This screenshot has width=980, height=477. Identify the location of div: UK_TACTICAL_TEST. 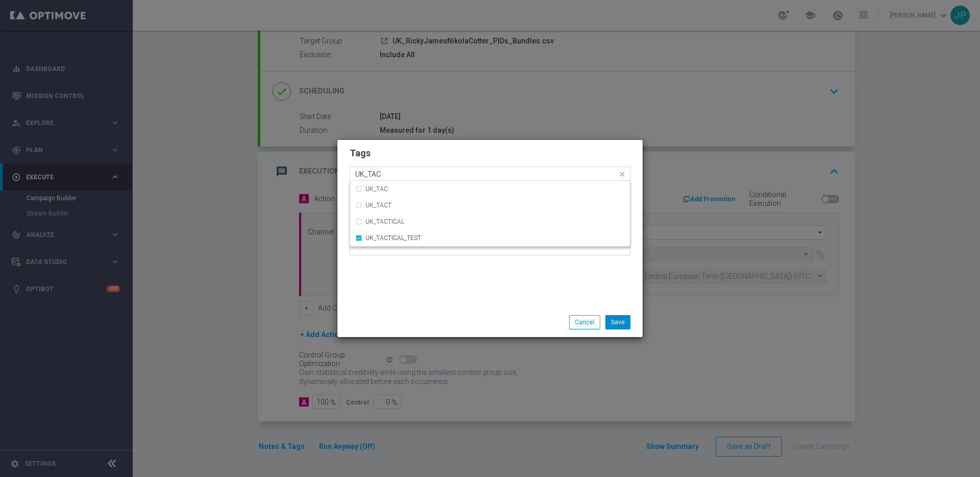
(490, 238).